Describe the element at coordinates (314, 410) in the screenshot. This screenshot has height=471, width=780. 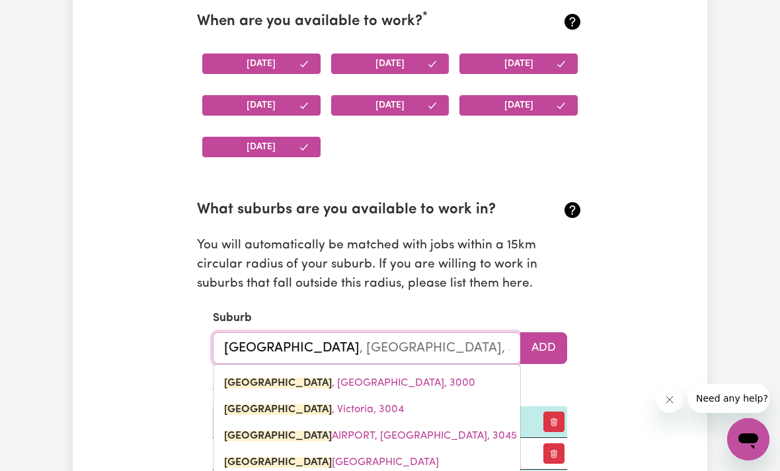
I see `span: , Victoria, 3004` at that location.